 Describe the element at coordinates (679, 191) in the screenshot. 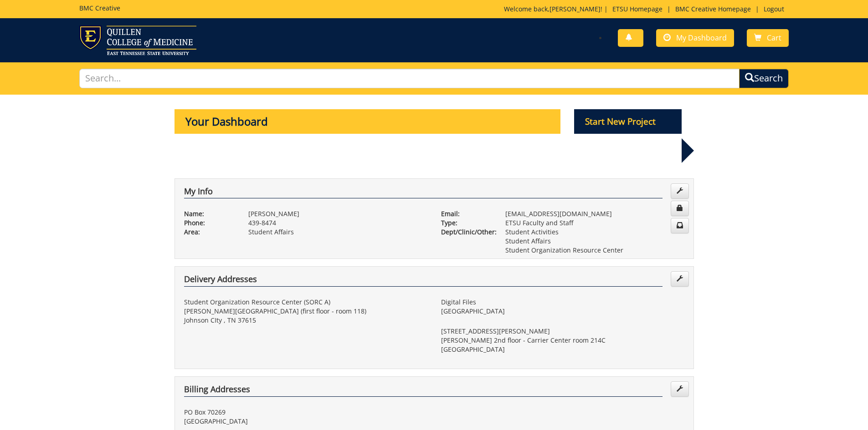

I see `a: Edit Info` at that location.